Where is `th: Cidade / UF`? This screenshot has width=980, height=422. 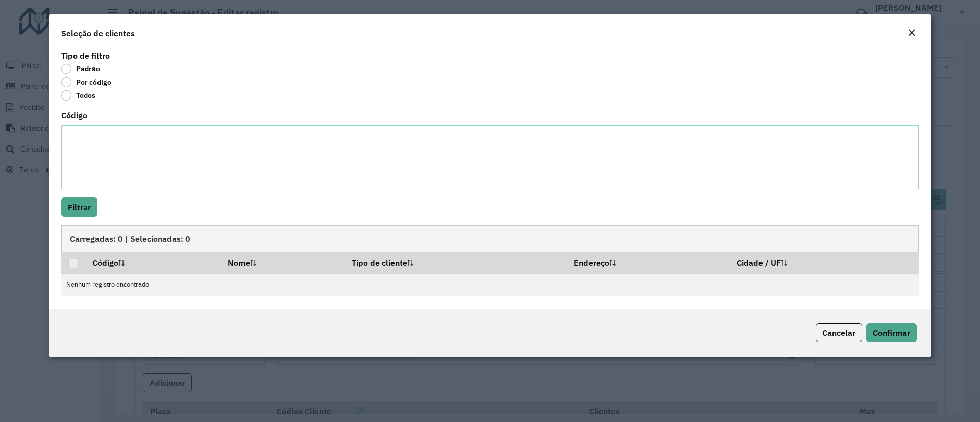
th: Cidade / UF is located at coordinates (824, 262).